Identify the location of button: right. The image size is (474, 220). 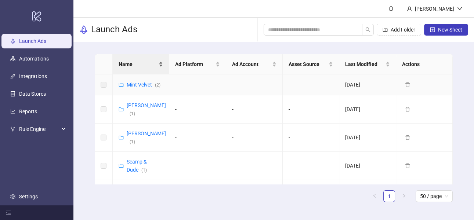
(404, 196).